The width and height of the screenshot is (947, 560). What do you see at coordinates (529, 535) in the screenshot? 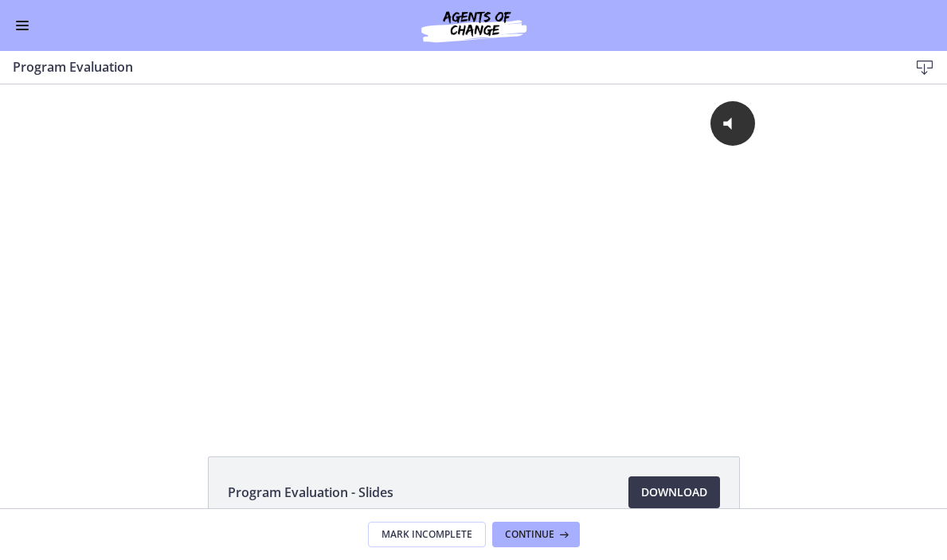
I see `span: Continue` at bounding box center [529, 535].